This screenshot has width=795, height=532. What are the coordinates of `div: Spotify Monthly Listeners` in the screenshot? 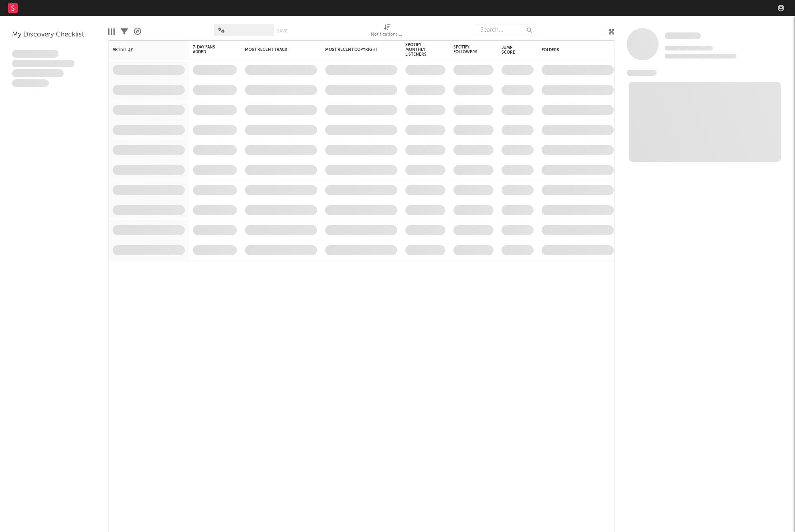 It's located at (419, 50).